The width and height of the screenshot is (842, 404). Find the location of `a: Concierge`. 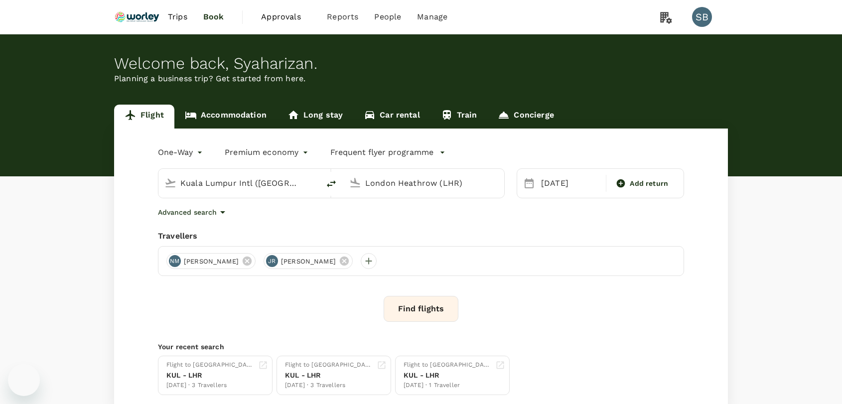

a: Concierge is located at coordinates (525, 117).